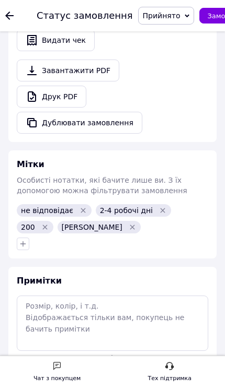 The height and width of the screenshot is (389, 225). Describe the element at coordinates (30, 164) in the screenshot. I see `span: Мітки` at that location.